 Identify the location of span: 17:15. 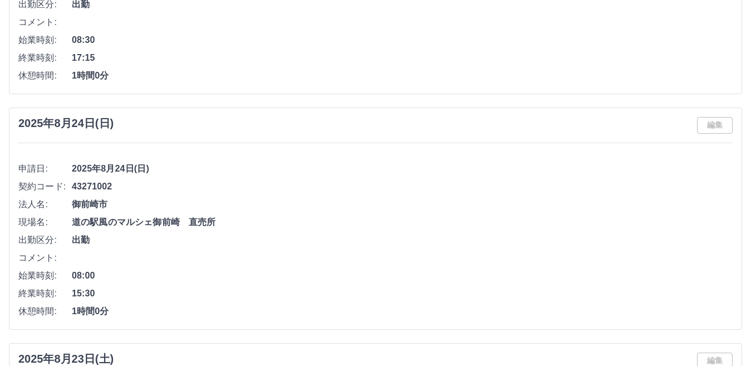
(402, 58).